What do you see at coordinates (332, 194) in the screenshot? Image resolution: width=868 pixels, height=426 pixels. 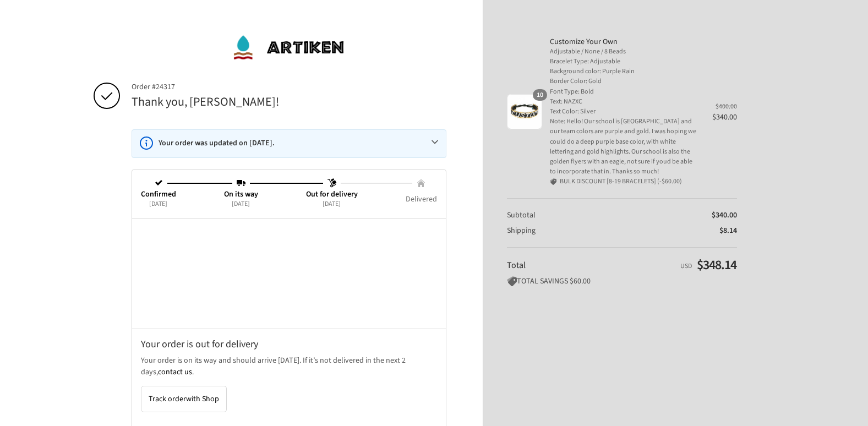 I see `span: Out for delivery` at bounding box center [332, 194].